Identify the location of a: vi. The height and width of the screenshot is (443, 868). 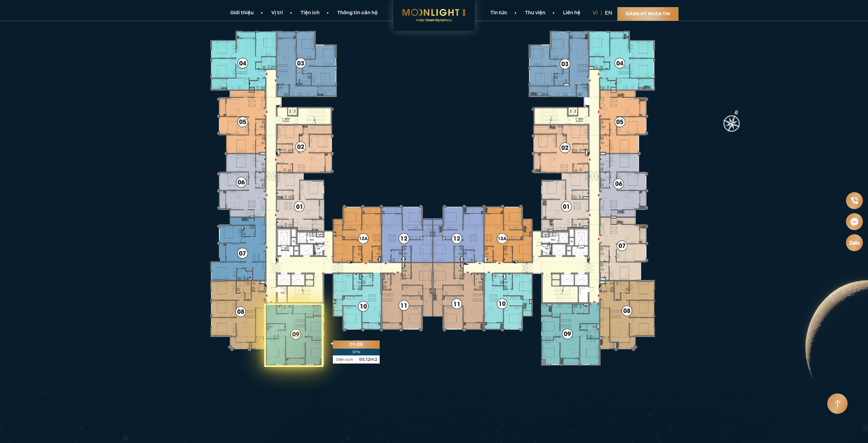
(595, 13).